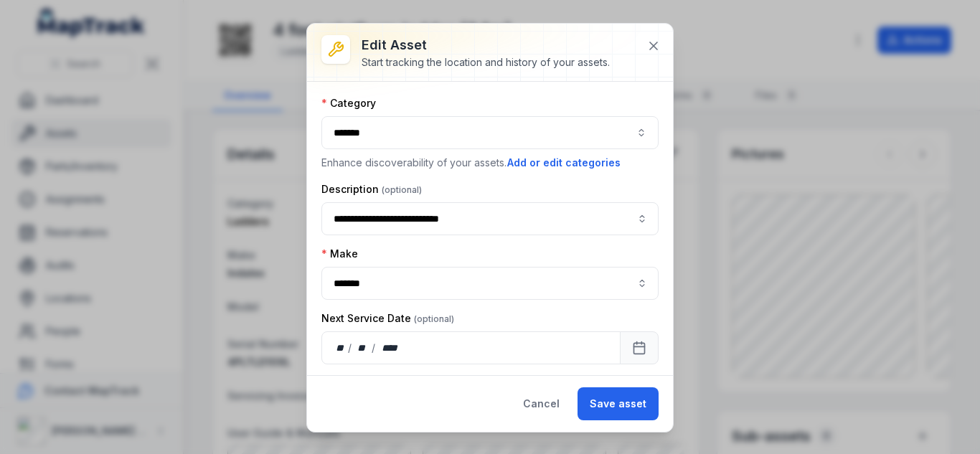 The height and width of the screenshot is (454, 980). Describe the element at coordinates (339, 254) in the screenshot. I see `label: Make` at that location.